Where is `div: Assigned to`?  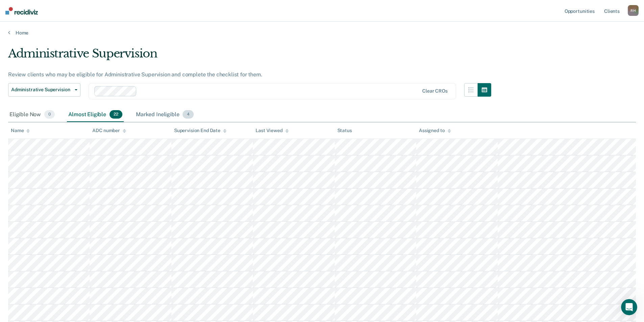 div: Assigned to is located at coordinates (435, 130).